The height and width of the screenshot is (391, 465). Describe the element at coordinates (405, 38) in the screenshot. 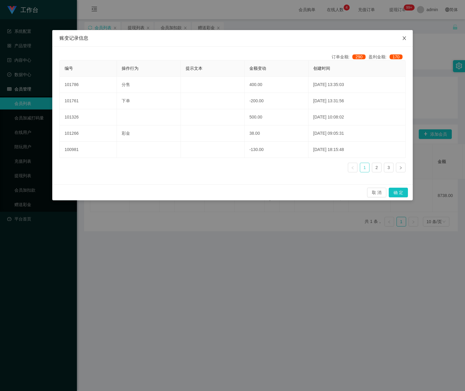

I see `button: Close` at that location.